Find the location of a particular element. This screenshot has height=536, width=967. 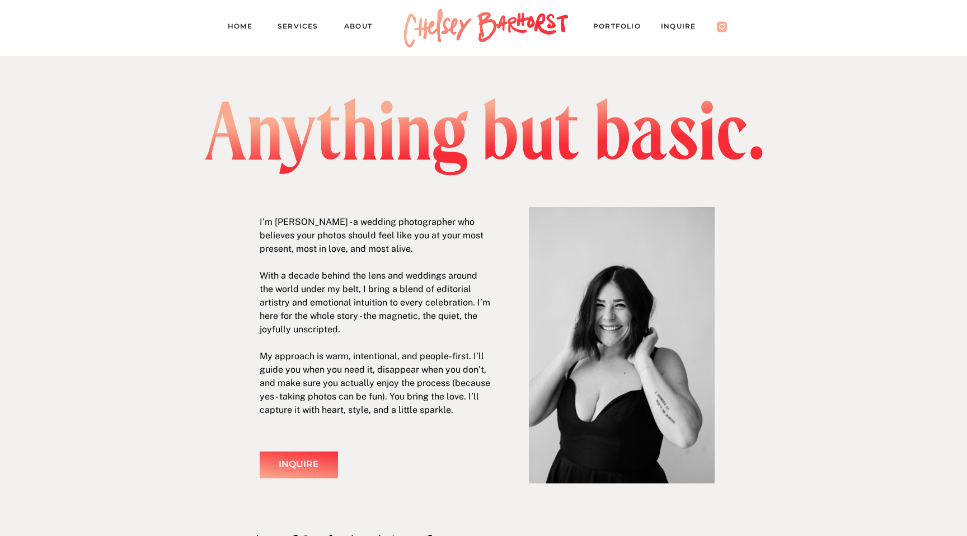

a: Services is located at coordinates (303, 28).